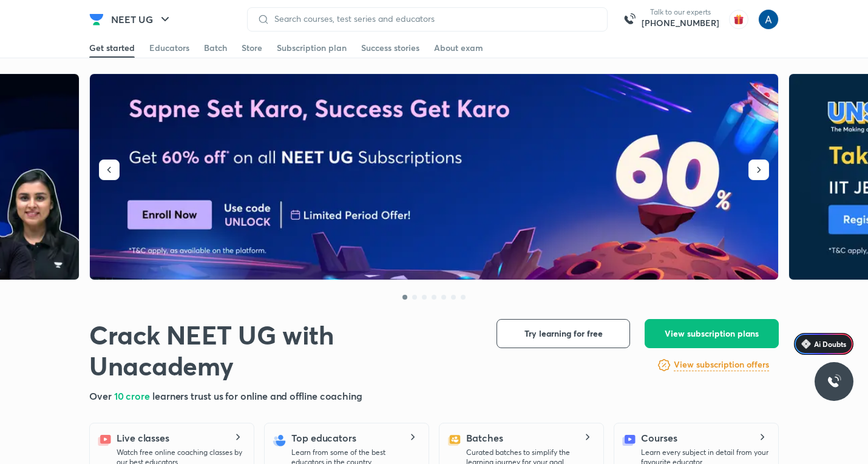 This screenshot has width=868, height=464. Describe the element at coordinates (721, 365) in the screenshot. I see `a: View subscription offers` at that location.